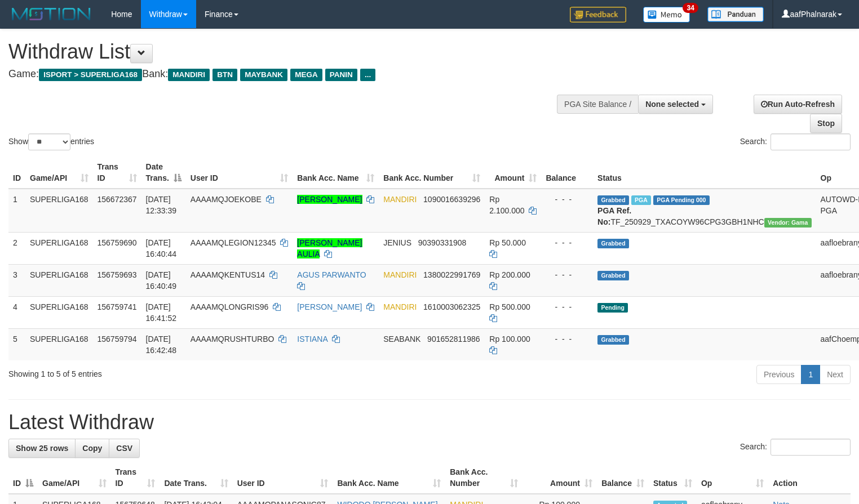  Describe the element at coordinates (809, 478) in the screenshot. I see `th: Action` at that location.